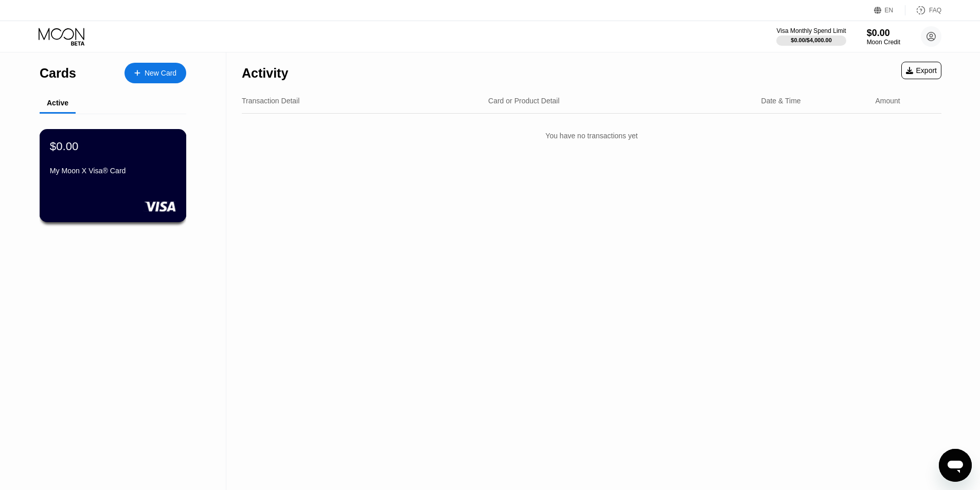  What do you see at coordinates (265, 73) in the screenshot?
I see `div: Activity` at bounding box center [265, 73].